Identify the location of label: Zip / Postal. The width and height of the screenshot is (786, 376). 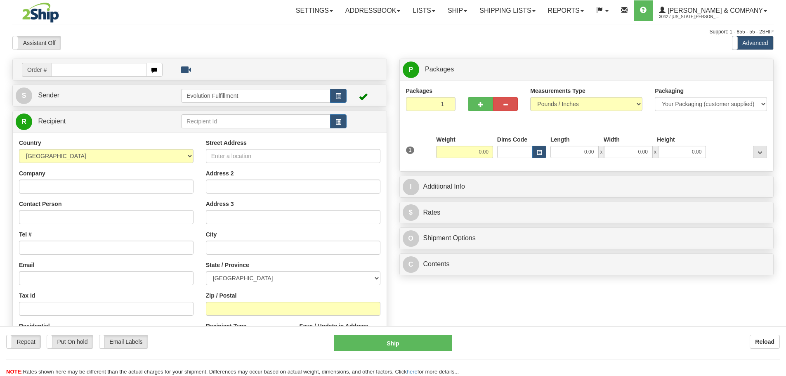
(221, 295).